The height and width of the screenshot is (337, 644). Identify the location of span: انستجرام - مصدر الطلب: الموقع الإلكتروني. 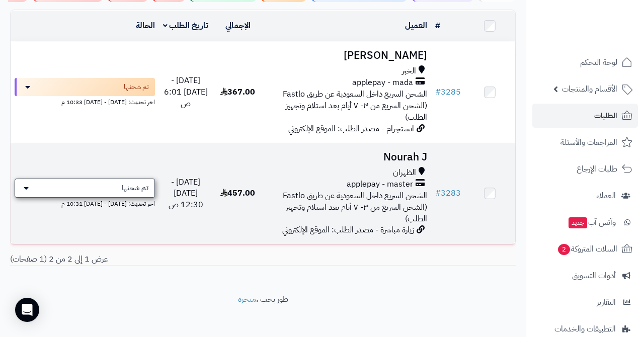
(351, 129).